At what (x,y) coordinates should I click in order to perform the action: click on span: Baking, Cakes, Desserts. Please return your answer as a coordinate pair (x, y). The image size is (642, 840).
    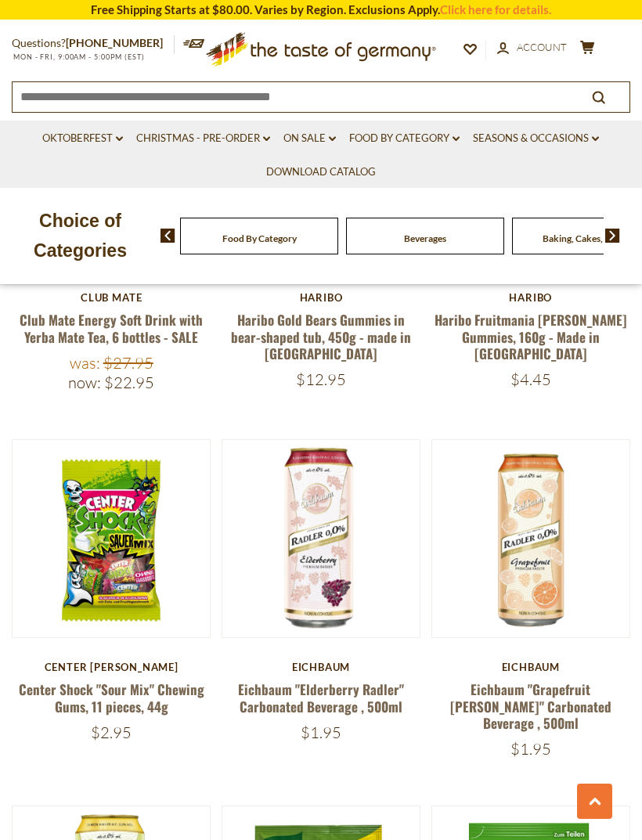
    Looking at the image, I should click on (591, 238).